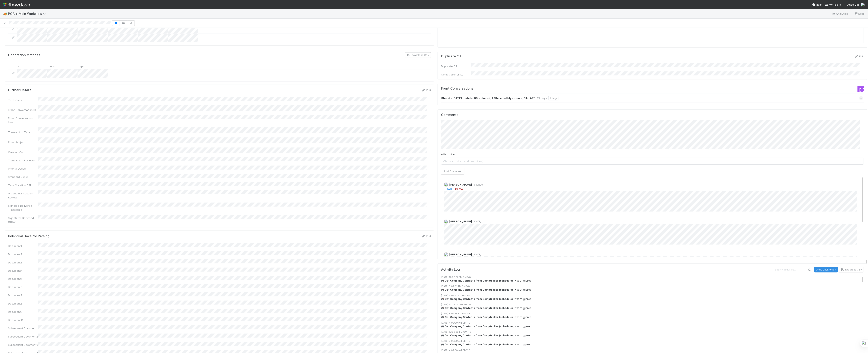 The image size is (868, 353). Describe the element at coordinates (606, 270) in the screenshot. I see `h5: Activity Log` at that location.